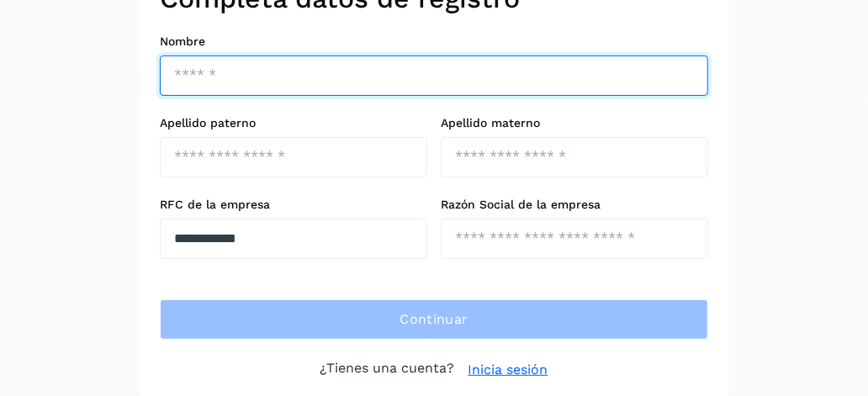 This screenshot has height=396, width=868. What do you see at coordinates (434, 42) in the screenshot?
I see `label: Nombre` at bounding box center [434, 42].